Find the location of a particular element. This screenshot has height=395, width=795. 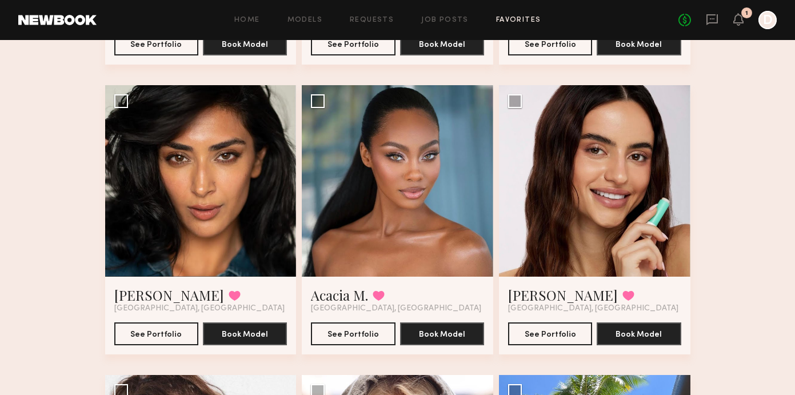

div: 1 is located at coordinates (746, 13).